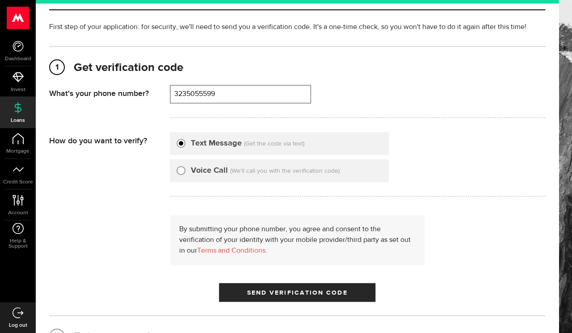  Describe the element at coordinates (231, 251) in the screenshot. I see `a: Terms and Conditions` at that location.